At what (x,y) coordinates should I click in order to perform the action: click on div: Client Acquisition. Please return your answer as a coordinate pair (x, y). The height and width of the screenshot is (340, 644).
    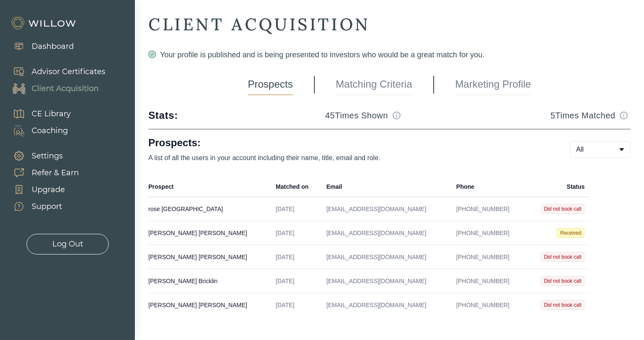
    Looking at the image, I should click on (65, 88).